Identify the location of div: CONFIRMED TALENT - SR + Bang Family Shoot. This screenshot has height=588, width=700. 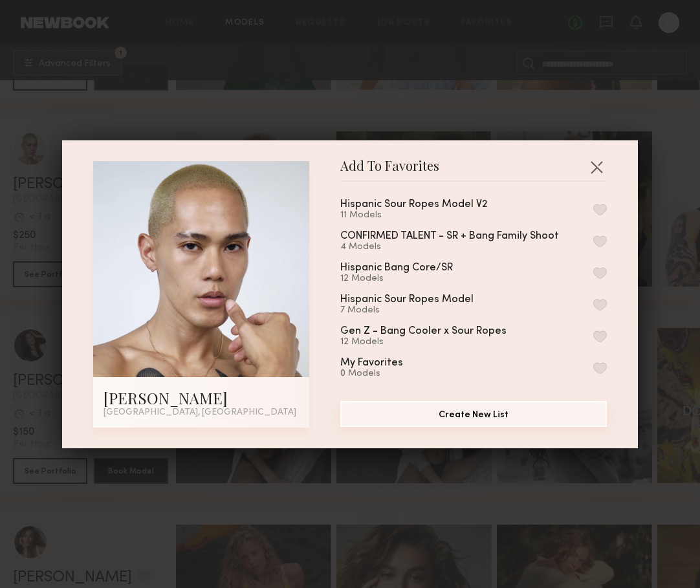
(449, 236).